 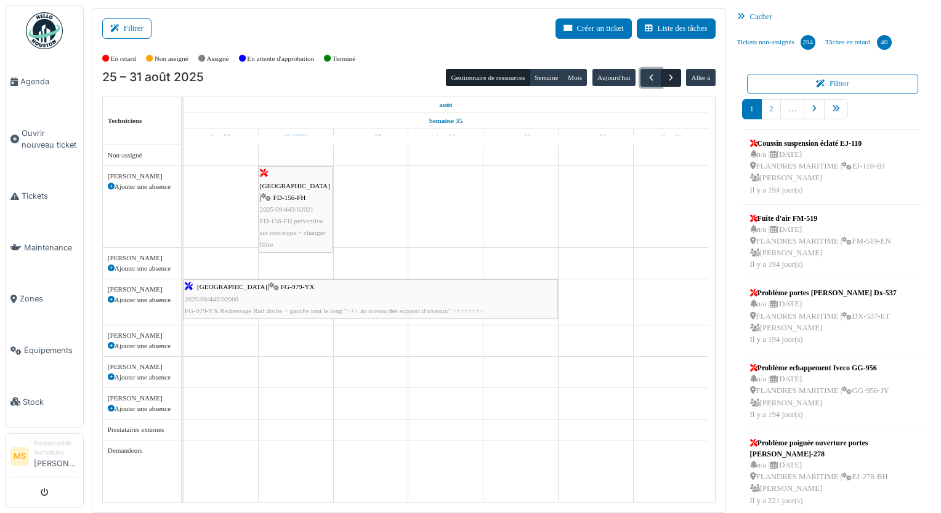 I want to click on a: Tickets non-assignés, so click(x=776, y=42).